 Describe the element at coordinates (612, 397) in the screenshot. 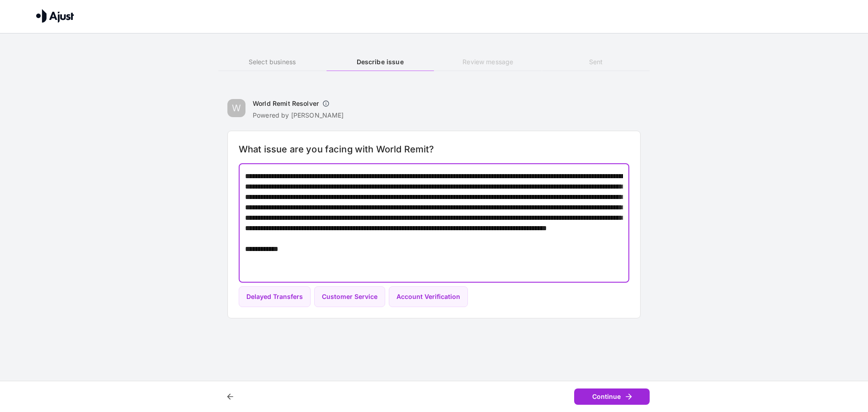

I see `button: Continue` at that location.